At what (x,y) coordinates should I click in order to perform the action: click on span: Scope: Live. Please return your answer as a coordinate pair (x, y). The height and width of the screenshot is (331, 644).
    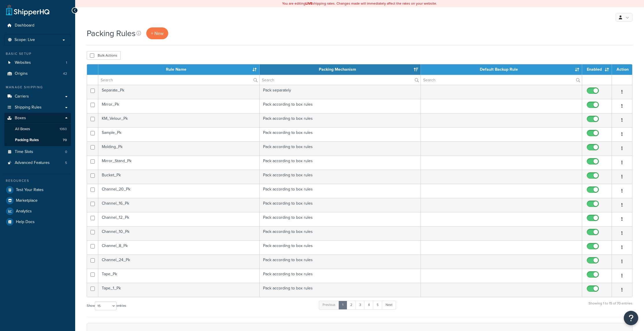
    Looking at the image, I should click on (25, 40).